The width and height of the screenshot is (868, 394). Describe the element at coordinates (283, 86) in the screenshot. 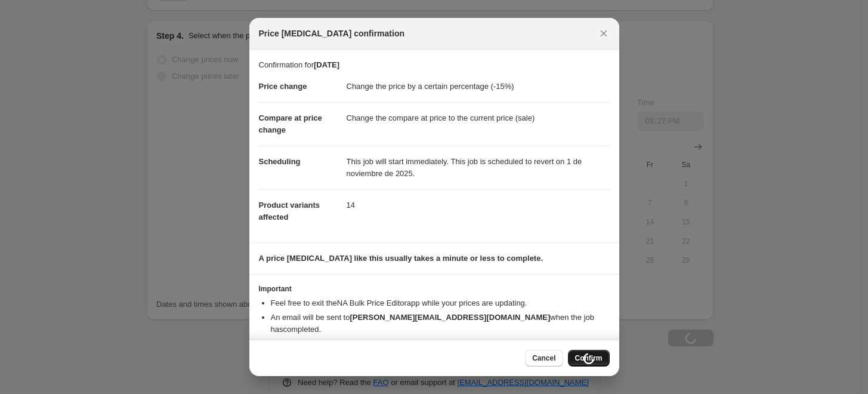

I see `span: Price change` at that location.